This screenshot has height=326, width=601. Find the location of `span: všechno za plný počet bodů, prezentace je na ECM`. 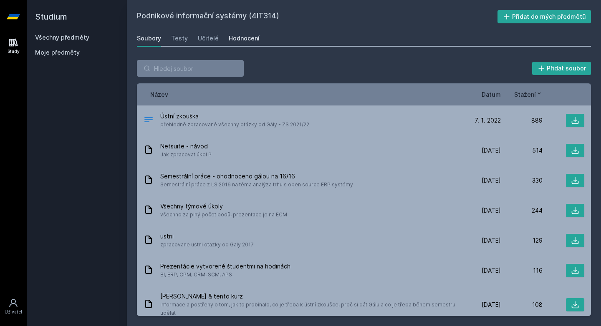

span: všechno za plný počet bodů, prezentace je na ECM is located at coordinates (224, 215).